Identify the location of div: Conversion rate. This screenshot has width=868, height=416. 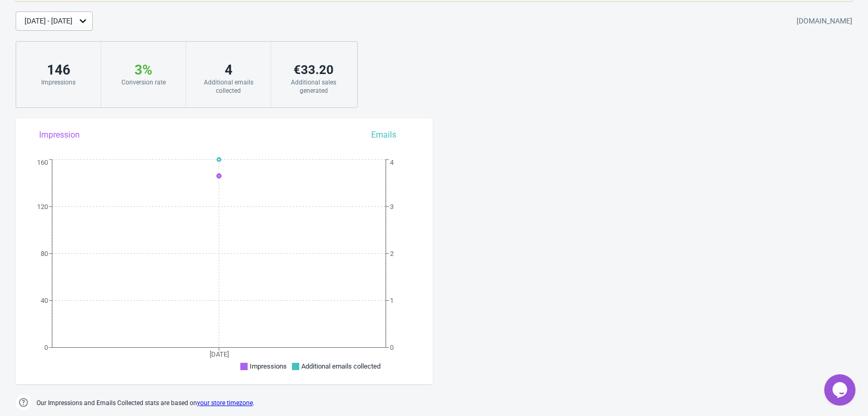
(143, 82).